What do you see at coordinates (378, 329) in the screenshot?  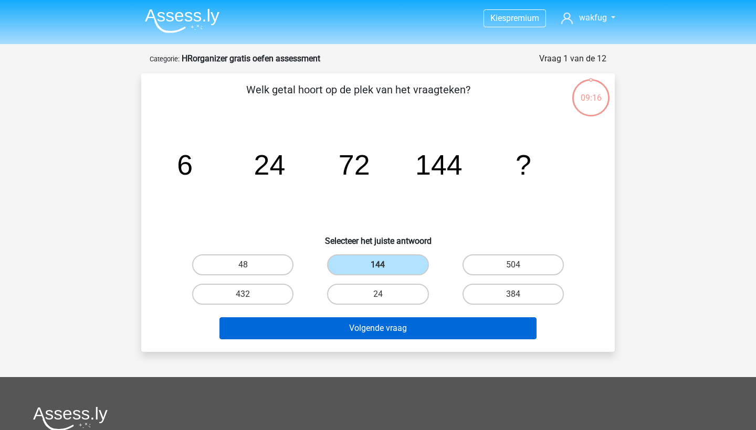 I see `button: Volgende vraag` at bounding box center [378, 329].